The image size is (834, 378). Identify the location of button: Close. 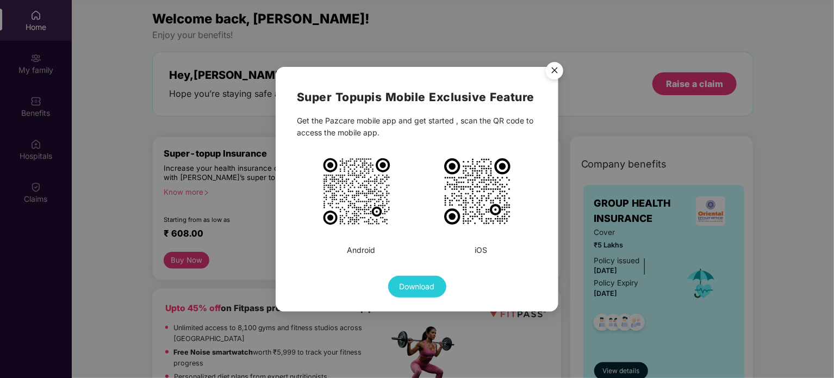
(554, 71).